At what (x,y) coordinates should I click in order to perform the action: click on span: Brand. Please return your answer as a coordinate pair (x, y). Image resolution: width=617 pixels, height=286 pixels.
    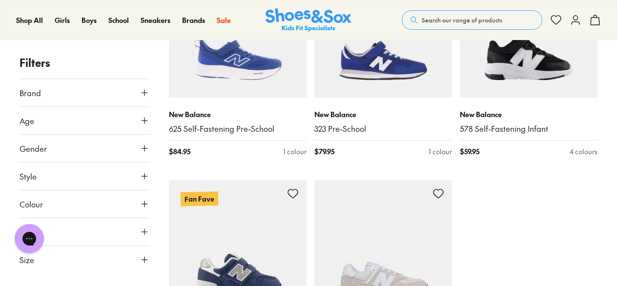
    Looking at the image, I should click on (30, 93).